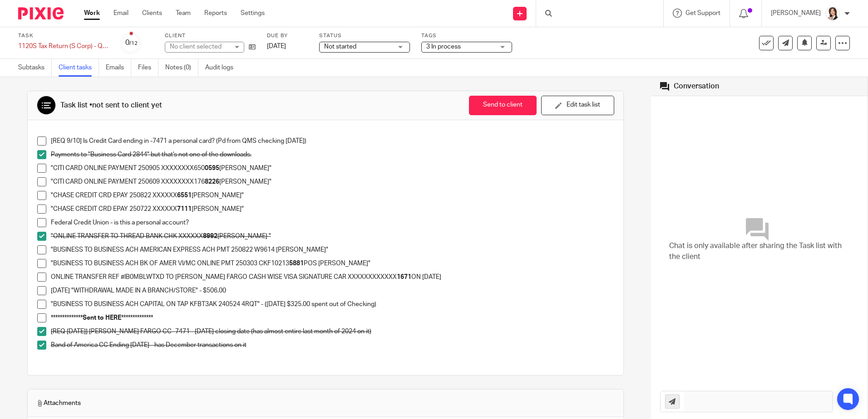 The width and height of the screenshot is (868, 419). I want to click on div: 1120S Tax Return (S Corp) - QBO, so click(64, 46).